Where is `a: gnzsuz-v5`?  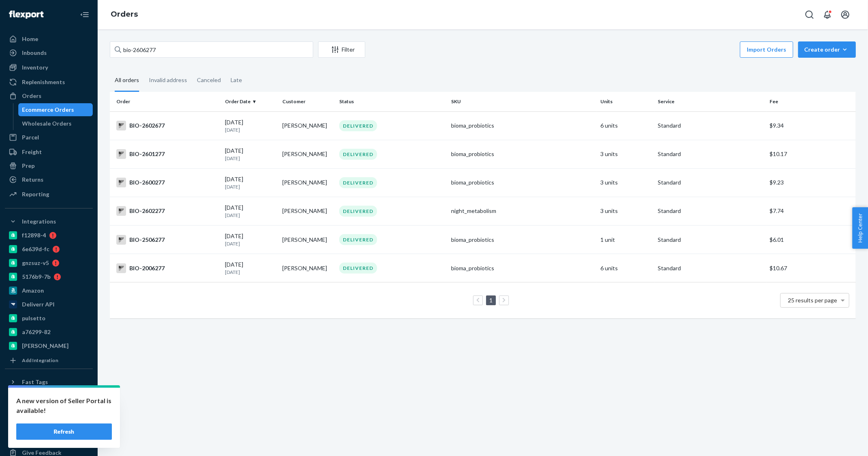 a: gnzsuz-v5 is located at coordinates (48, 262).